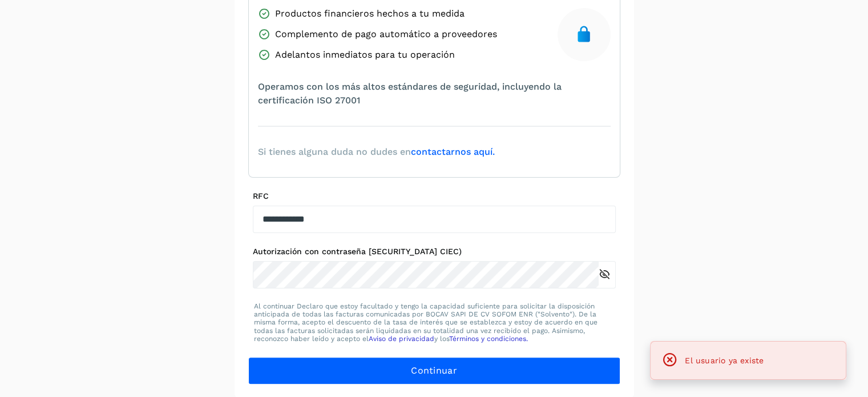  What do you see at coordinates (435, 323) in the screenshot?
I see `p: Al continuar Declaro que estoy facultado y tengo la capacidad suficiente para solicitar la dispos...` at bounding box center [435, 323].